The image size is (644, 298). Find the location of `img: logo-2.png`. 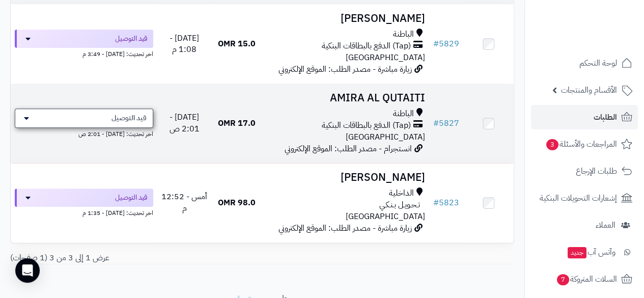

img: logo-2.png is located at coordinates (604, 31).